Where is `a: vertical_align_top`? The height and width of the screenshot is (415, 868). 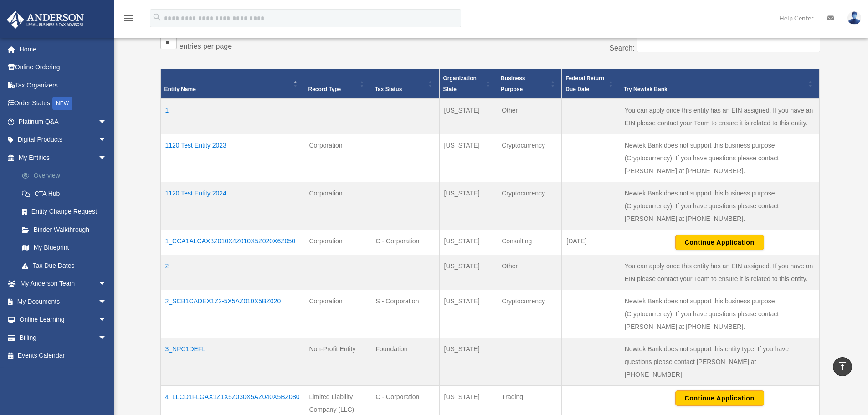
a: vertical_align_top is located at coordinates (842, 367).